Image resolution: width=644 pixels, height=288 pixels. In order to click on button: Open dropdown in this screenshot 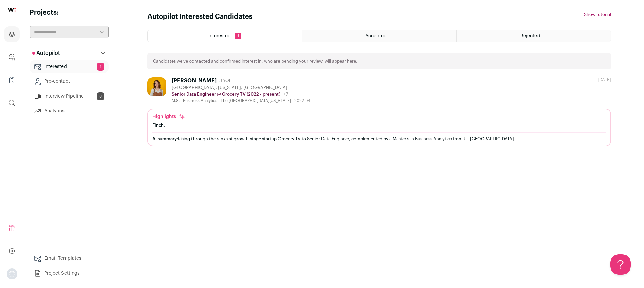, I will do `click(12, 274)`.